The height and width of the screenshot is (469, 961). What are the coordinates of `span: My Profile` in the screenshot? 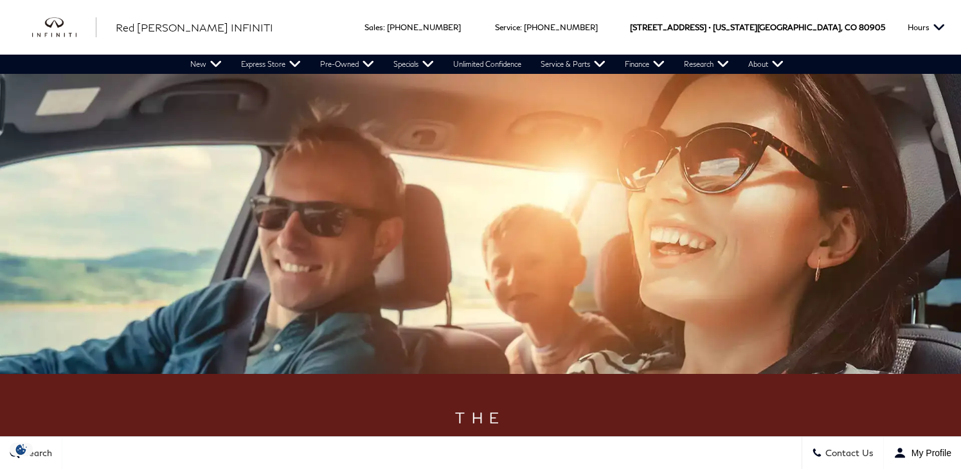 It's located at (929, 453).